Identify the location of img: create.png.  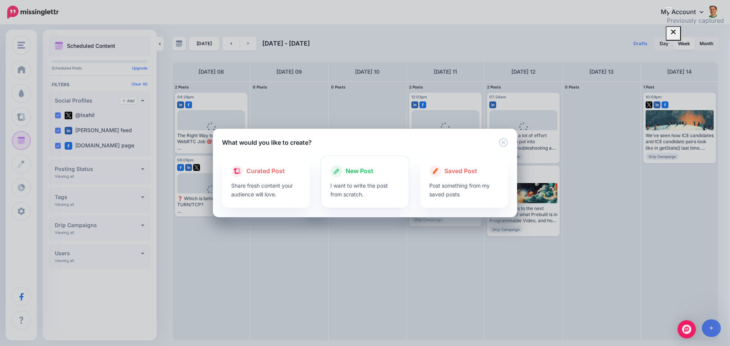
(435, 171).